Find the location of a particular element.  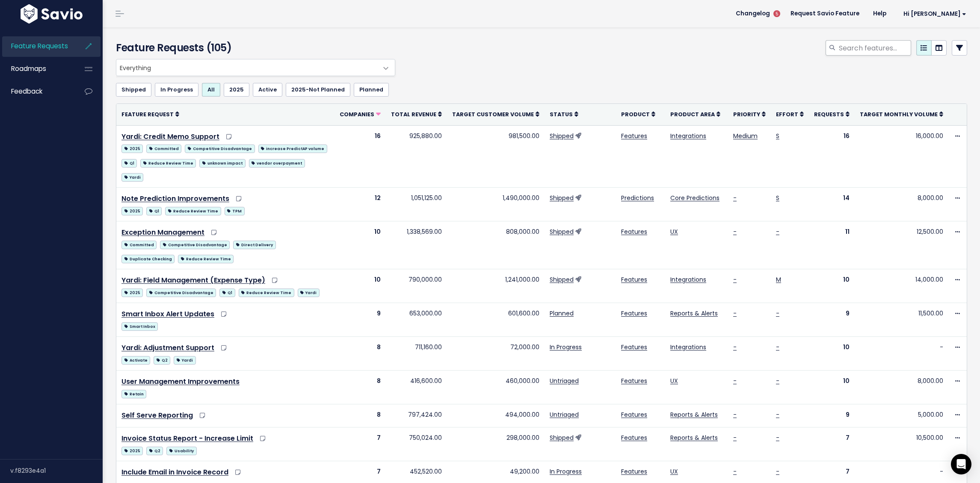

span: Competitive Disadvantage is located at coordinates (194, 245).